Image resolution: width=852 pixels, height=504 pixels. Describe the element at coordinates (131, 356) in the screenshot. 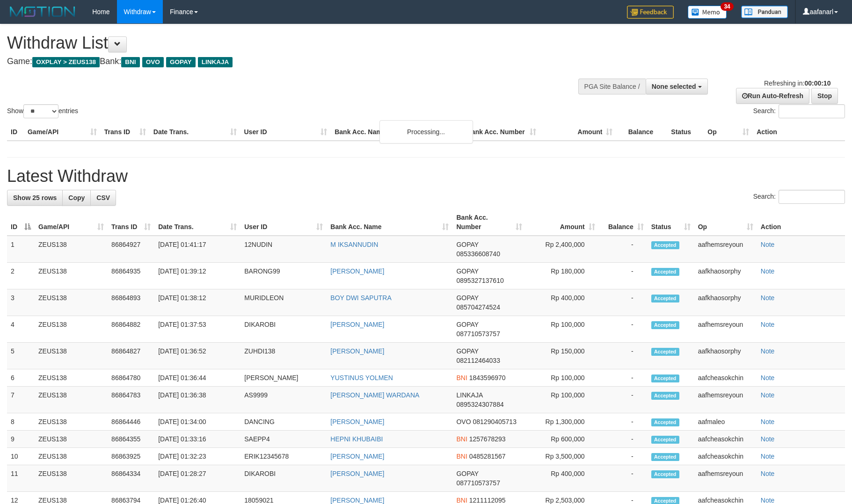

I see `td: 86864827` at that location.